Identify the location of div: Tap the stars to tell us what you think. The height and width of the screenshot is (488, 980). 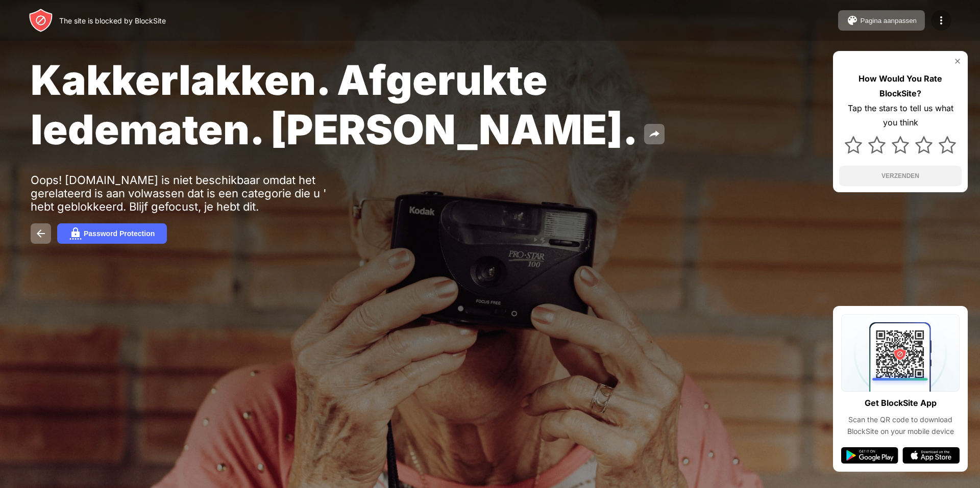
(900, 116).